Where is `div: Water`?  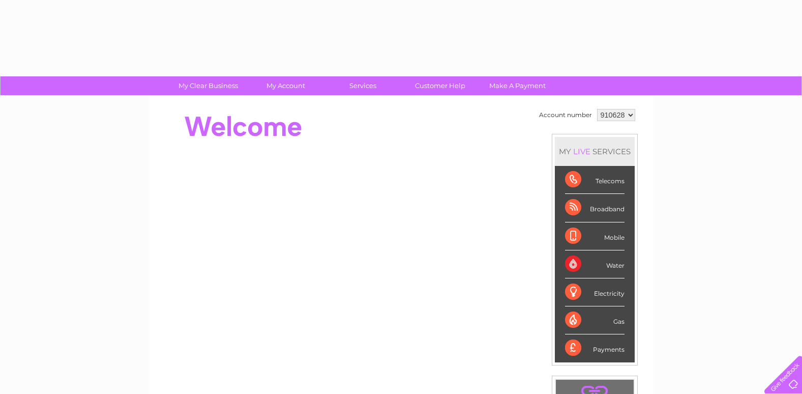 div: Water is located at coordinates (594, 264).